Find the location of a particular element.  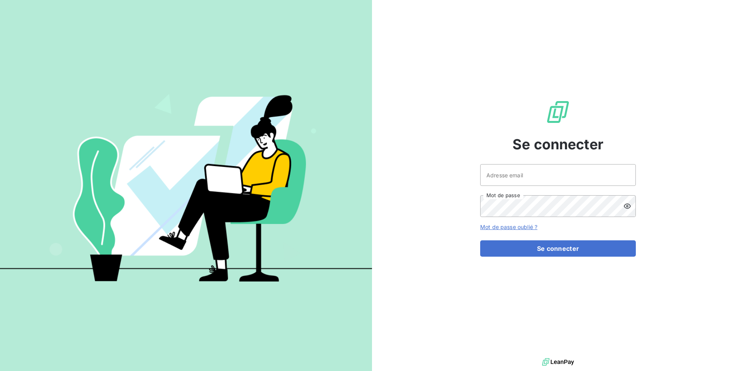

button: Se connecter is located at coordinates (558, 249).